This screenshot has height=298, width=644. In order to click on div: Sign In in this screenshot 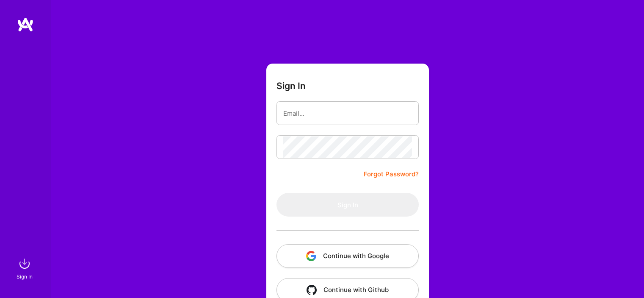, I will do `click(25, 276)`.